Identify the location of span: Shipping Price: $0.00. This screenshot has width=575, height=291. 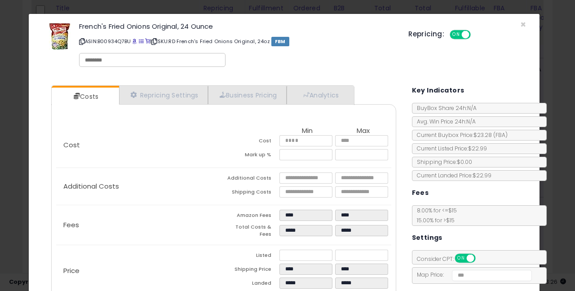
(442, 162).